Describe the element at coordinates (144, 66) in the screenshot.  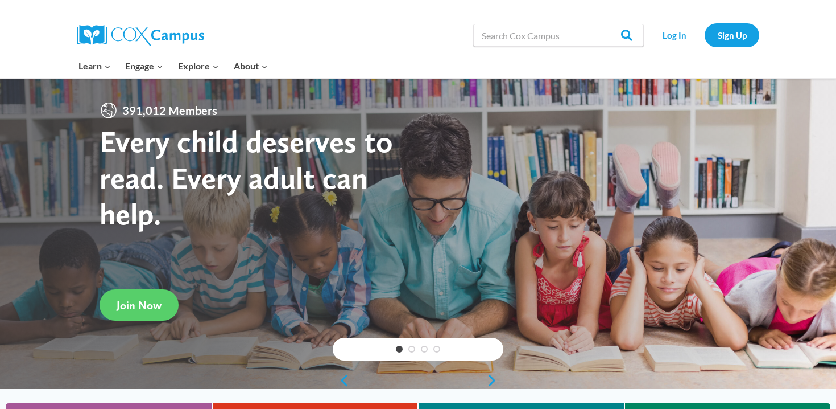
I see `span: Engage` at that location.